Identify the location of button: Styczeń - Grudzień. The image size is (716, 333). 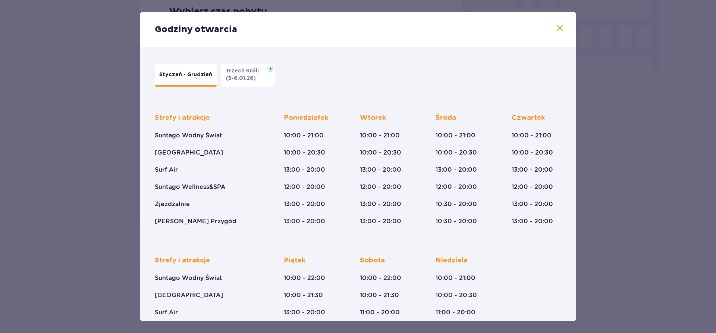
(186, 75).